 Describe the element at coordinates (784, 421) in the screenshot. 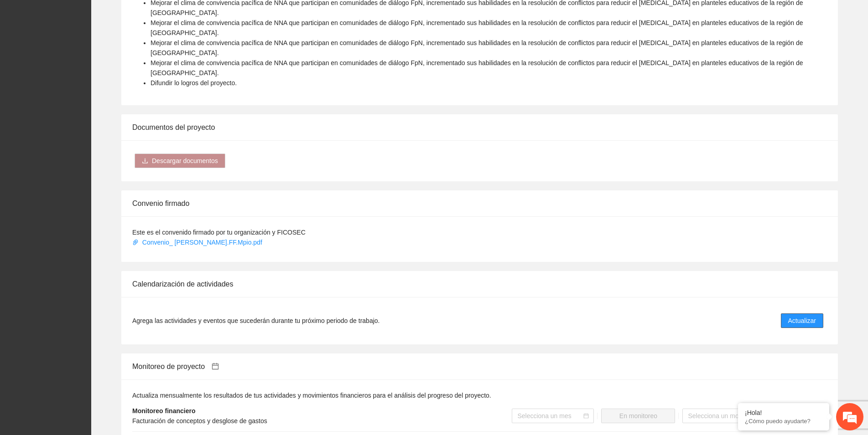

I see `p: ¿Cómo puedo ayudarte?` at that location.